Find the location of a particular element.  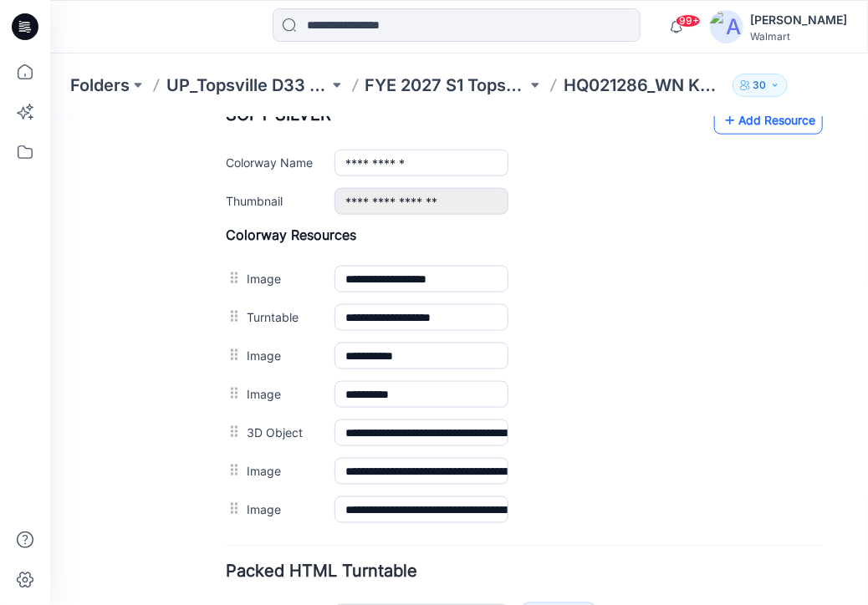

a: Folders is located at coordinates (99, 85).